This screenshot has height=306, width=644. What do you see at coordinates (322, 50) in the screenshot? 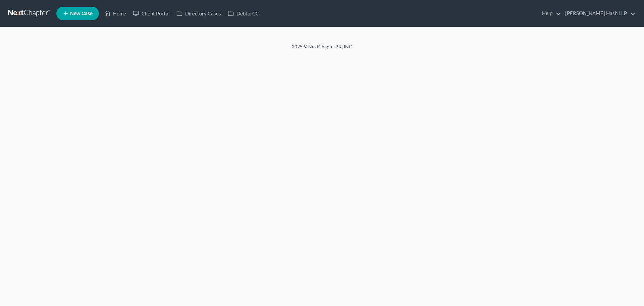
I see `div: 2025 © NextChapterBK, INC` at bounding box center [322, 50].